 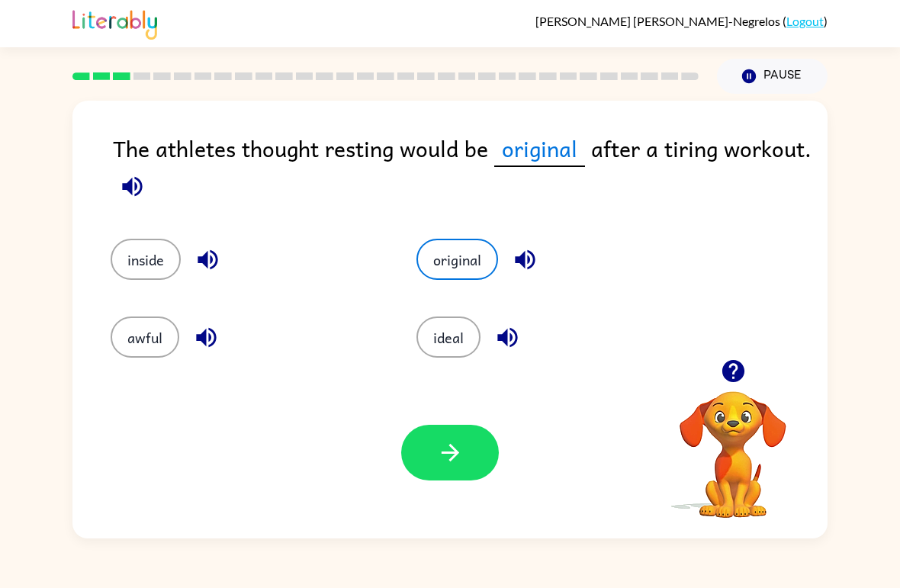 I want to click on button: ideal, so click(x=449, y=337).